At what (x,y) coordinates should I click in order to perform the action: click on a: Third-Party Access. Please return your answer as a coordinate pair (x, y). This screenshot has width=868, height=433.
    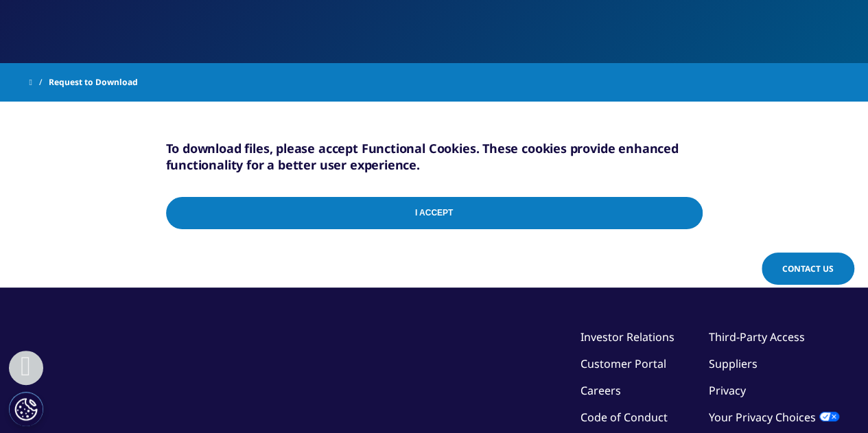
    Looking at the image, I should click on (757, 337).